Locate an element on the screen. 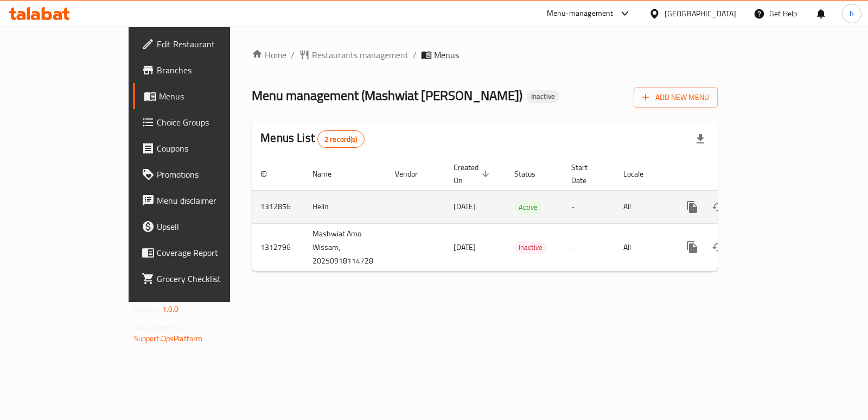 Image resolution: width=868 pixels, height=420 pixels. nav: breadcrumb is located at coordinates (484, 55).